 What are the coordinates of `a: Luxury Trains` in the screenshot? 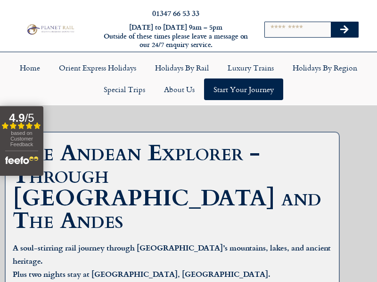 It's located at (250, 68).